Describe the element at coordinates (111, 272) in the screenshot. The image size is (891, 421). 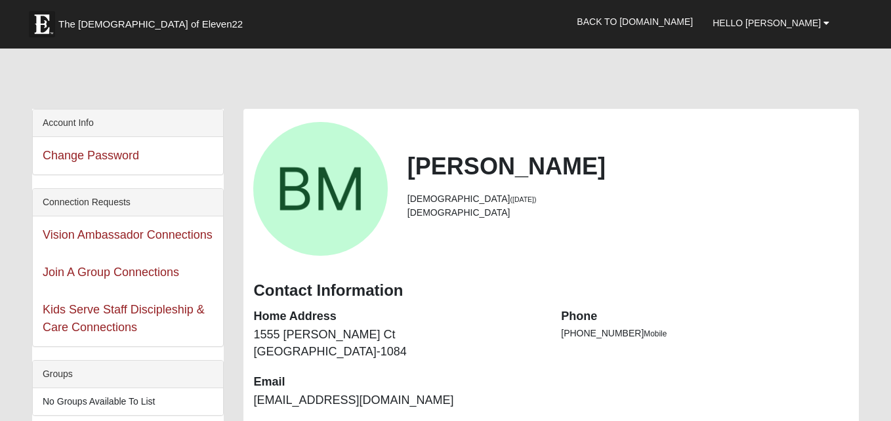
I see `a: Join A Group Connections` at that location.